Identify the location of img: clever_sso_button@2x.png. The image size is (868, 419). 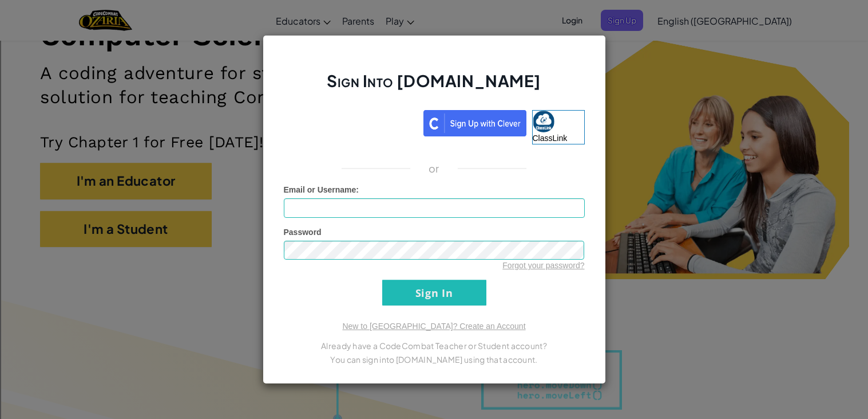
(475, 123).